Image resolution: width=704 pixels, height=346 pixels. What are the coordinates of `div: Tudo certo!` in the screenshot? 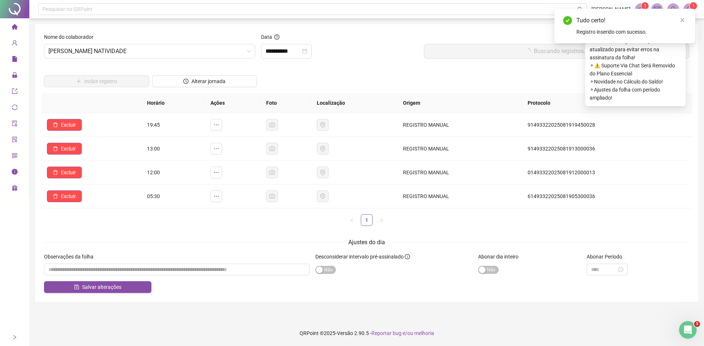 It's located at (631, 21).